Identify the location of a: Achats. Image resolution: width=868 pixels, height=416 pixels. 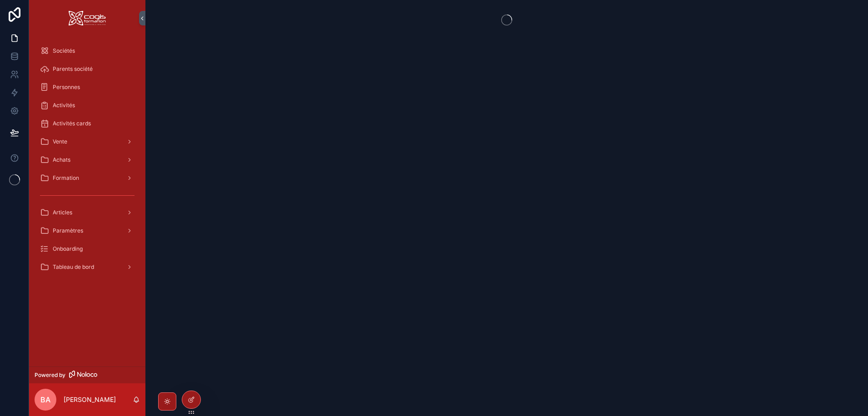
(87, 160).